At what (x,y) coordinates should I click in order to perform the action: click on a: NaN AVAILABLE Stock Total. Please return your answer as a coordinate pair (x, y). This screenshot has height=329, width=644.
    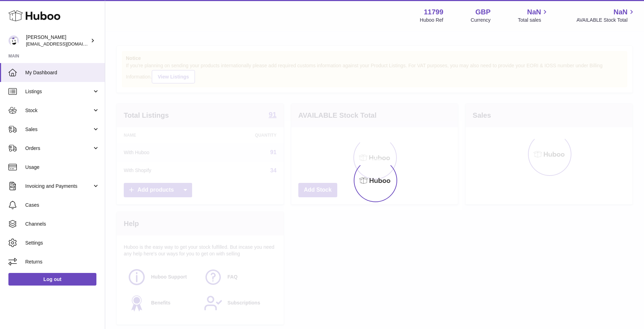
    Looking at the image, I should click on (606, 16).